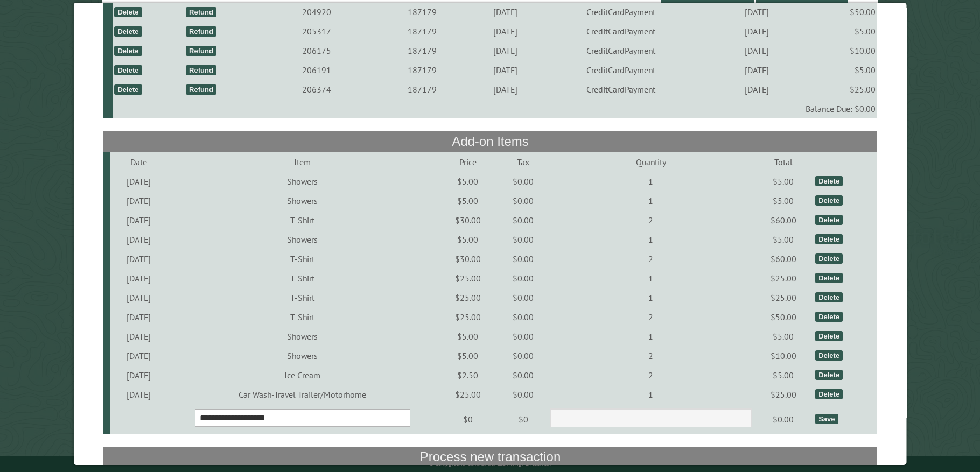  Describe the element at coordinates (522, 419) in the screenshot. I see `td: $0` at that location.